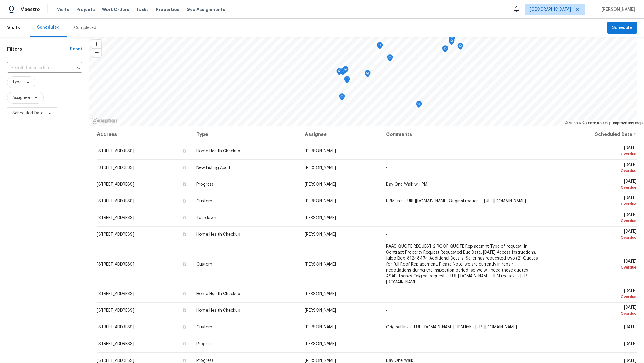 This screenshot has width=644, height=363. Describe the element at coordinates (36, 68) in the screenshot. I see `input: Search for an address...` at that location.